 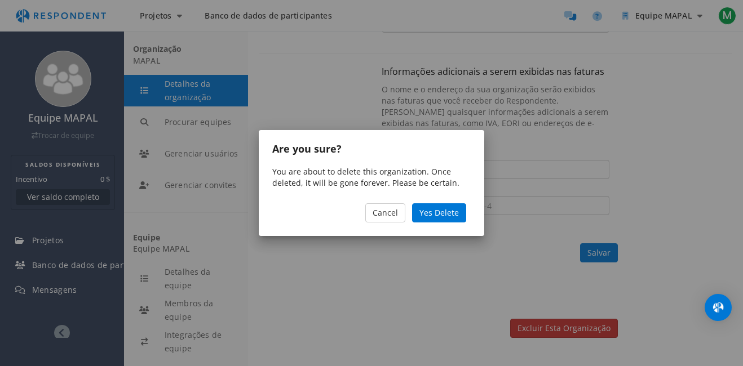 What do you see at coordinates (718, 308) in the screenshot?
I see `div: Abra o Intercom Messenger` at bounding box center [718, 308].